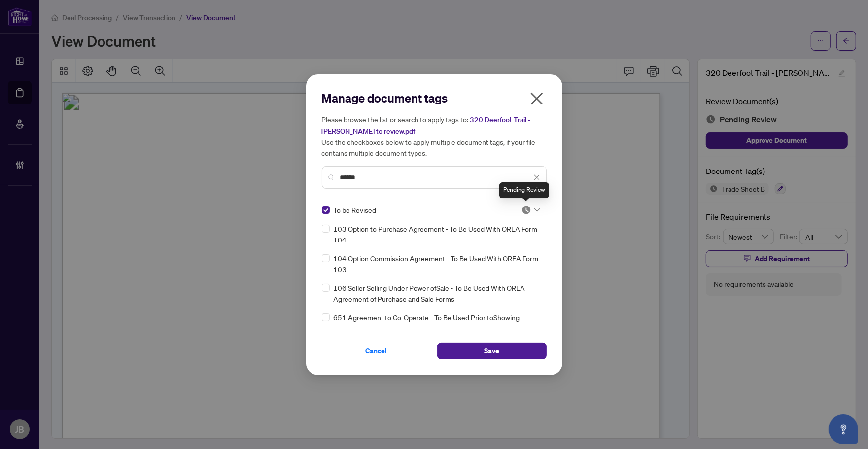  What do you see at coordinates (531, 210) in the screenshot?
I see `span: Pending Review` at bounding box center [531, 210].